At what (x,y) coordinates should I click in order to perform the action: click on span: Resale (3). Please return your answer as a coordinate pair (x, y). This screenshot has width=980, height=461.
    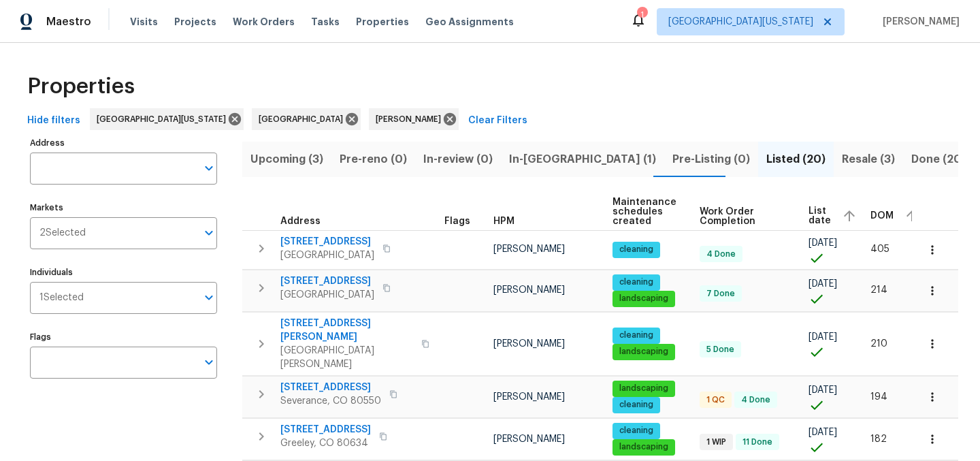
    Looking at the image, I should click on (868, 159).